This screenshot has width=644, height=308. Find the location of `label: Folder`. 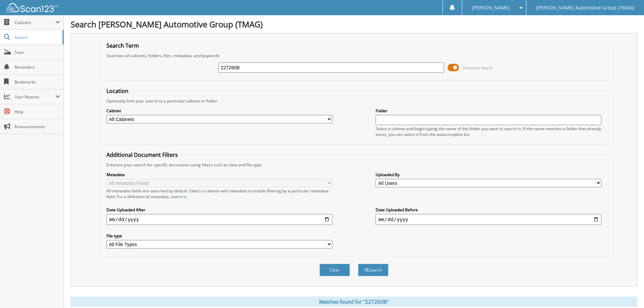

label: Folder is located at coordinates (488, 111).